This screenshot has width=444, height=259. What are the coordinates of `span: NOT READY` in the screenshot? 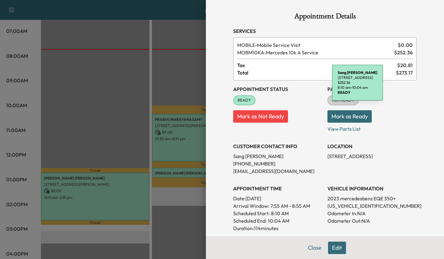 It's located at (343, 100).